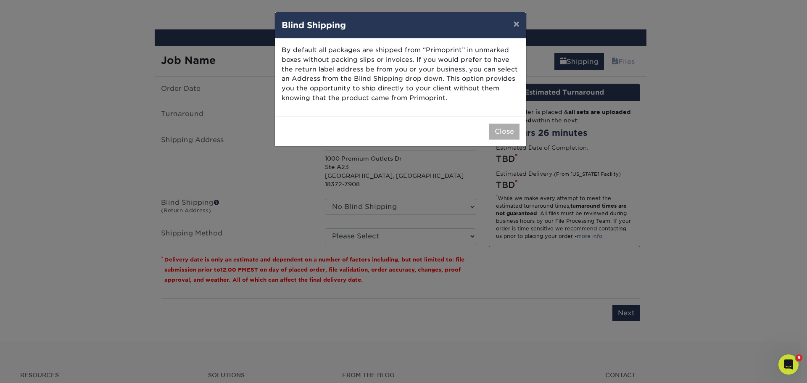 This screenshot has width=807, height=383. Describe the element at coordinates (504, 131) in the screenshot. I see `button: Close` at that location.